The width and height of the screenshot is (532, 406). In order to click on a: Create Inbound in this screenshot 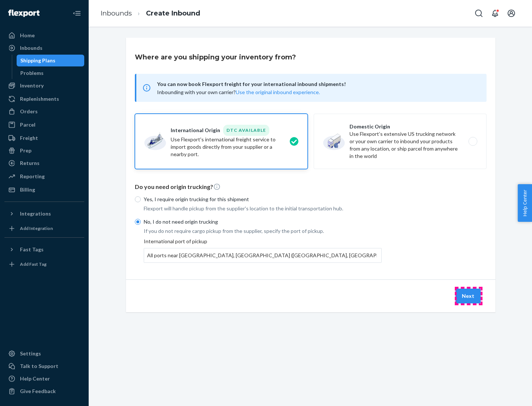, I will do `click(173, 13)`.